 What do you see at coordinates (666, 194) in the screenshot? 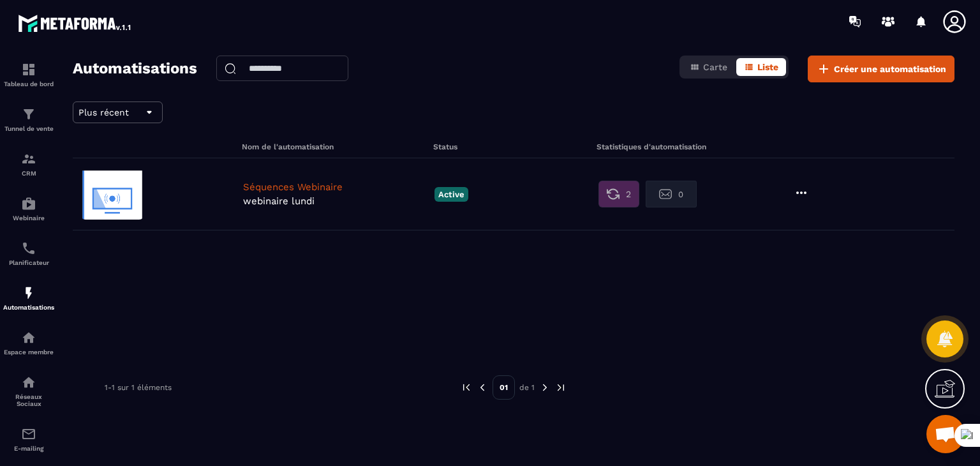
I see `img: second stat` at bounding box center [666, 194].